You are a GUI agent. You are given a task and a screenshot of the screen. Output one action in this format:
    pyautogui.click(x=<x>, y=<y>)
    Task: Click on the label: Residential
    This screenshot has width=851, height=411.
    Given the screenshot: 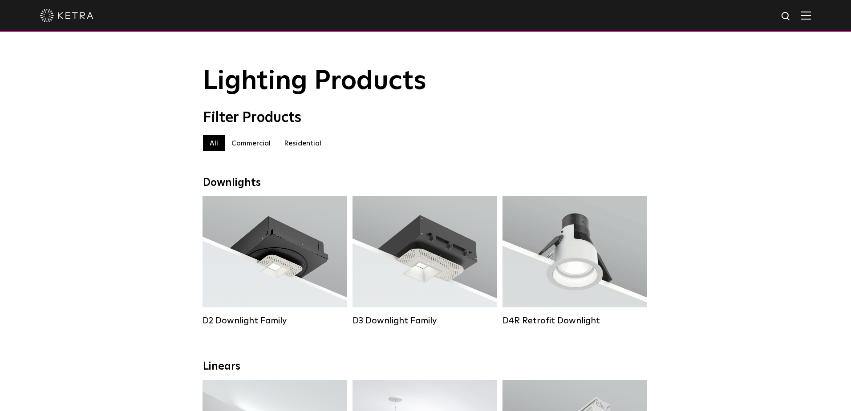 What is the action you would take?
    pyautogui.click(x=303, y=143)
    